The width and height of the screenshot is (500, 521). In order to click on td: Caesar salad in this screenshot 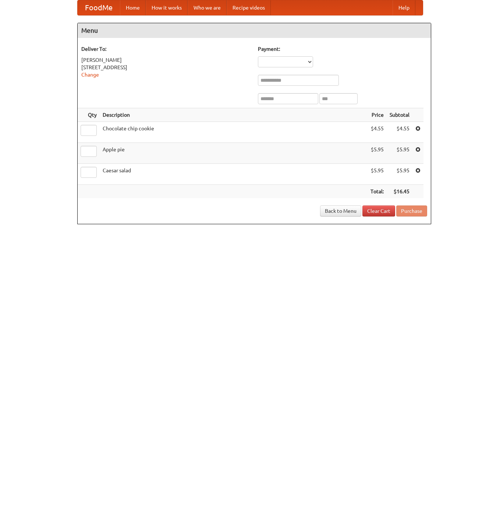, I will do `click(234, 174)`.